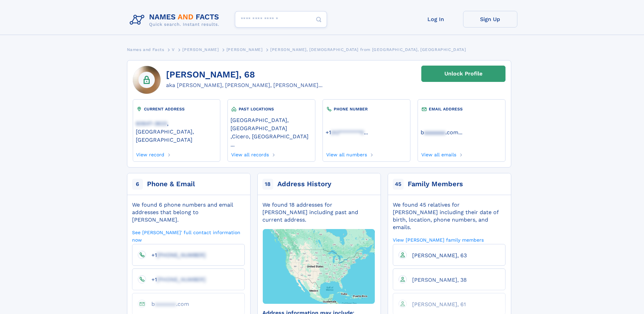 The image size is (644, 314). What do you see at coordinates (439, 153) in the screenshot?
I see `a: View all emails` at bounding box center [439, 153].